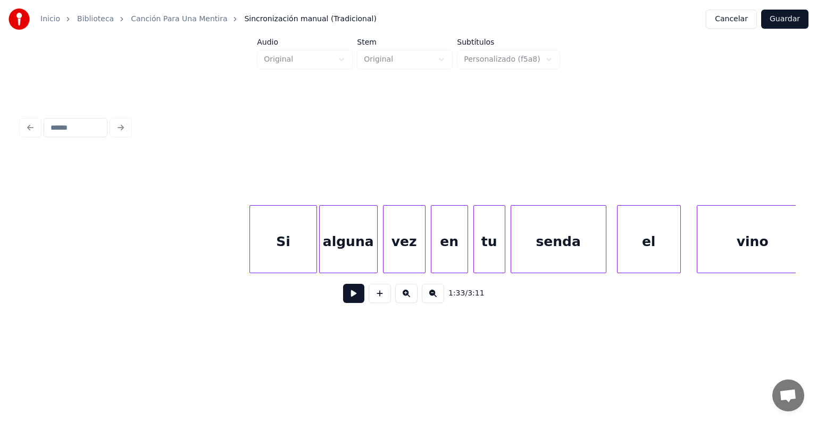 The height and width of the screenshot is (422, 817). I want to click on nav: breadcrumb, so click(209, 19).